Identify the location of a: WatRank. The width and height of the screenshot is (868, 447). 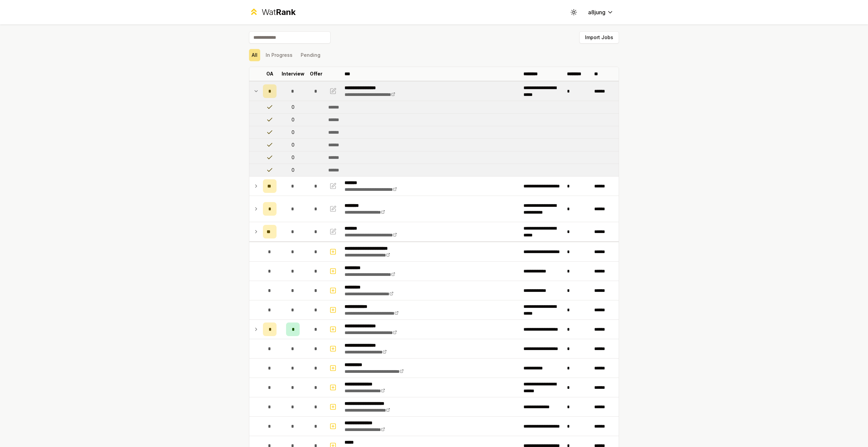
(272, 12).